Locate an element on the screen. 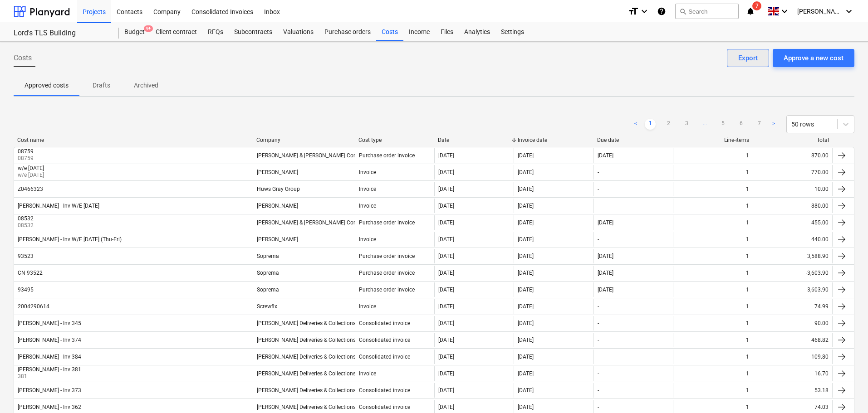 Image resolution: width=868 pixels, height=413 pixels. div: Valuations is located at coordinates (298, 32).